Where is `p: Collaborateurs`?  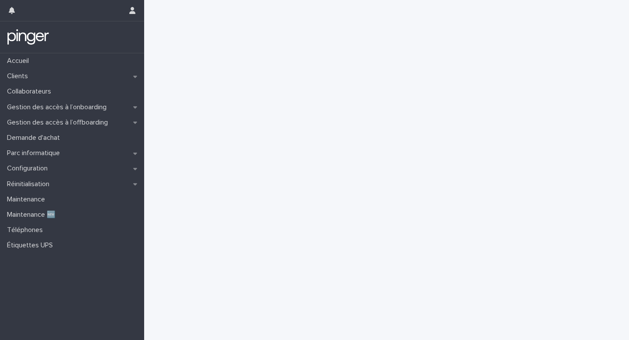
p: Collaborateurs is located at coordinates (31, 91).